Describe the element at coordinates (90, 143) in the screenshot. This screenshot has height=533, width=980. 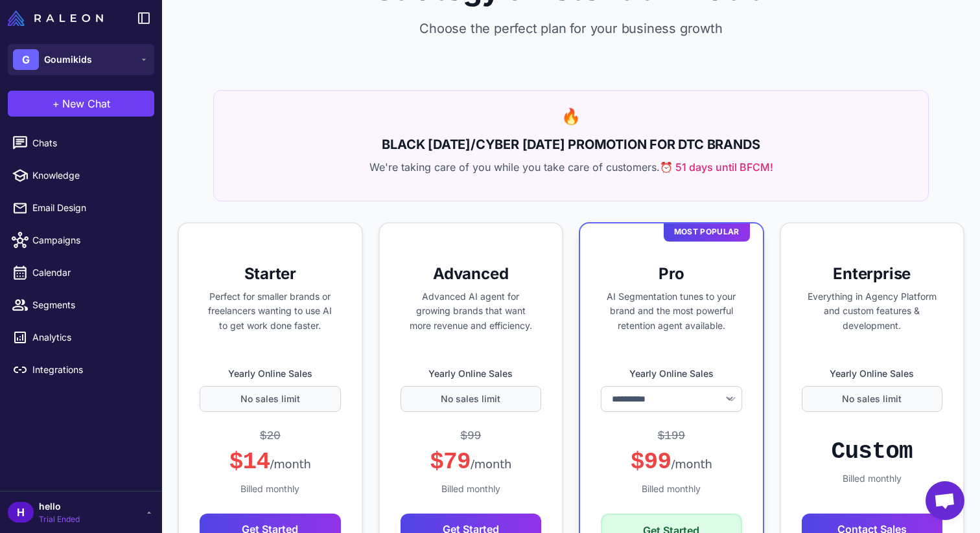
I see `span: Chats` at that location.